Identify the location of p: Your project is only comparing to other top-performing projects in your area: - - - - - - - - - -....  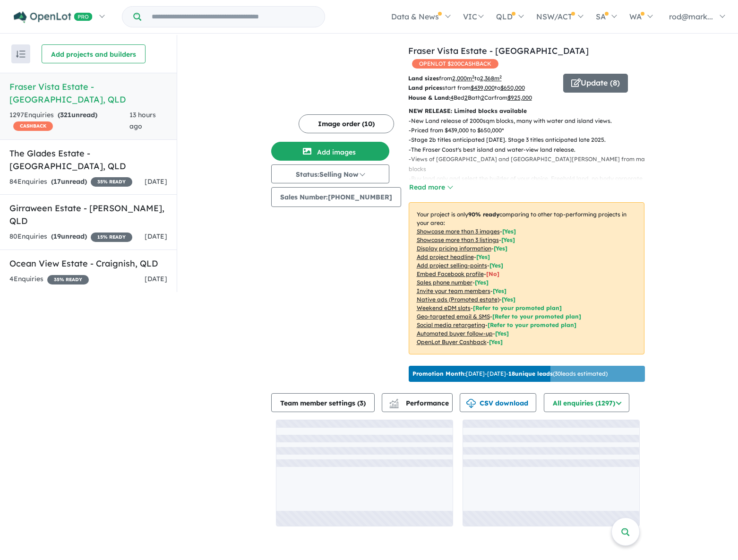
(526, 278).